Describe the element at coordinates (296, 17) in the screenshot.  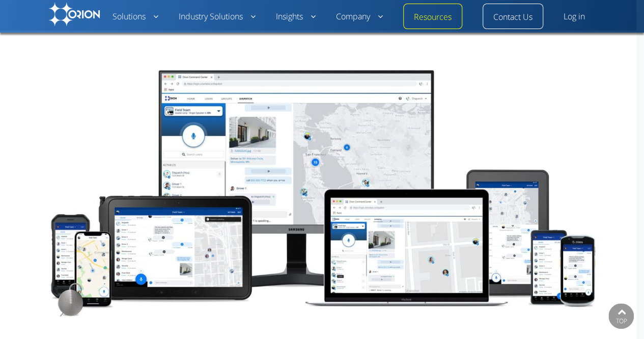
I see `a: Insights` at that location.